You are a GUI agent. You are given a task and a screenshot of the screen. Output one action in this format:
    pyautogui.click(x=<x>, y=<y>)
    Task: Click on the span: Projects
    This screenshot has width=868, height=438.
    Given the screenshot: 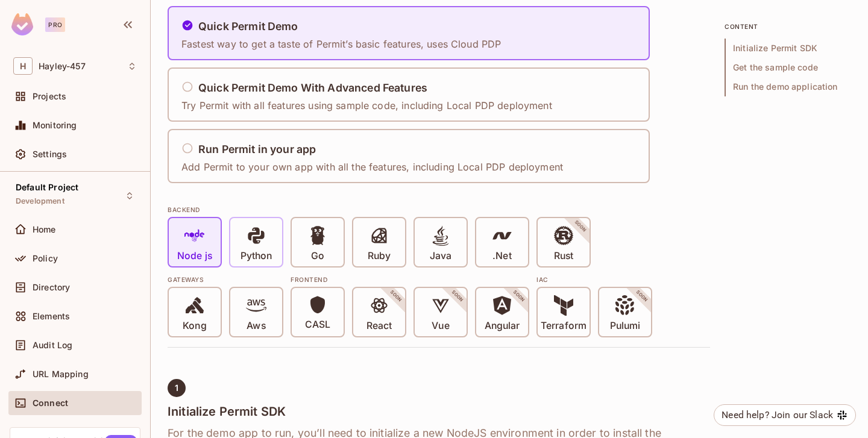 What is the action you would take?
    pyautogui.click(x=50, y=96)
    